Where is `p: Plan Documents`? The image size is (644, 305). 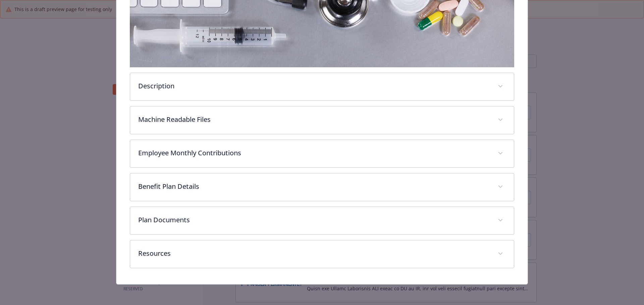
p: Plan Documents is located at coordinates (313, 220).